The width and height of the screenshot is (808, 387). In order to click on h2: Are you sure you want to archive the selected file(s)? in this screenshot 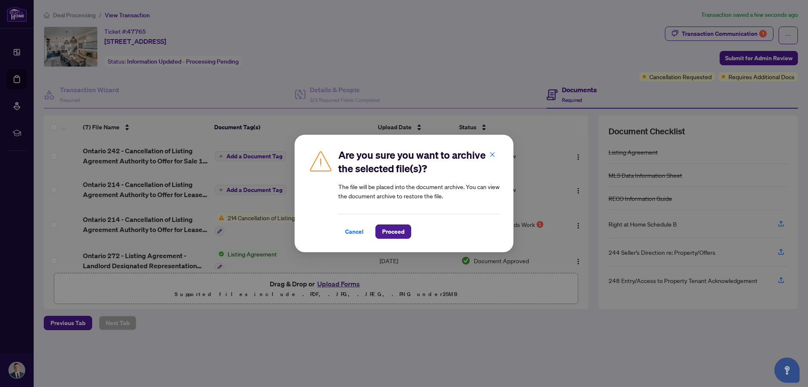, I will do `click(419, 162)`.